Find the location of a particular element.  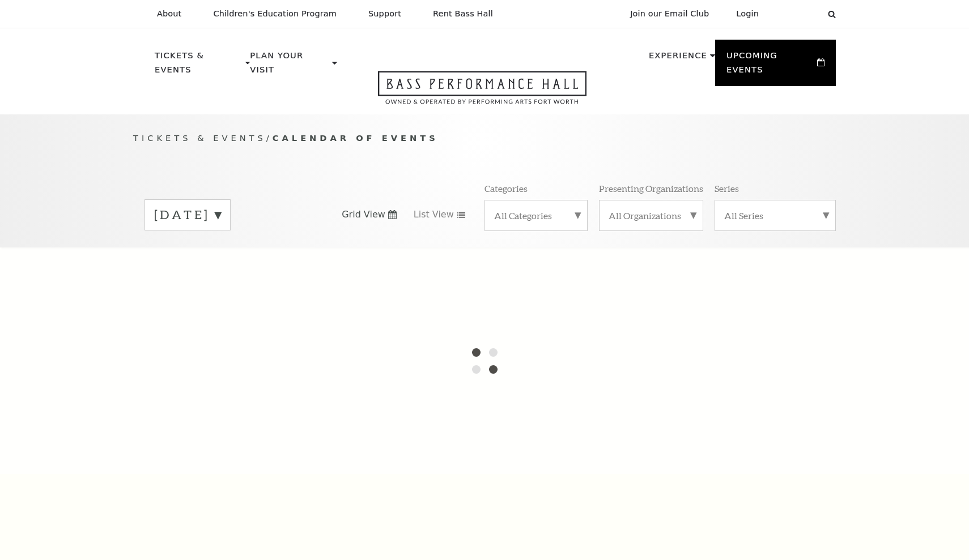

span: Grid View is located at coordinates (363, 214).